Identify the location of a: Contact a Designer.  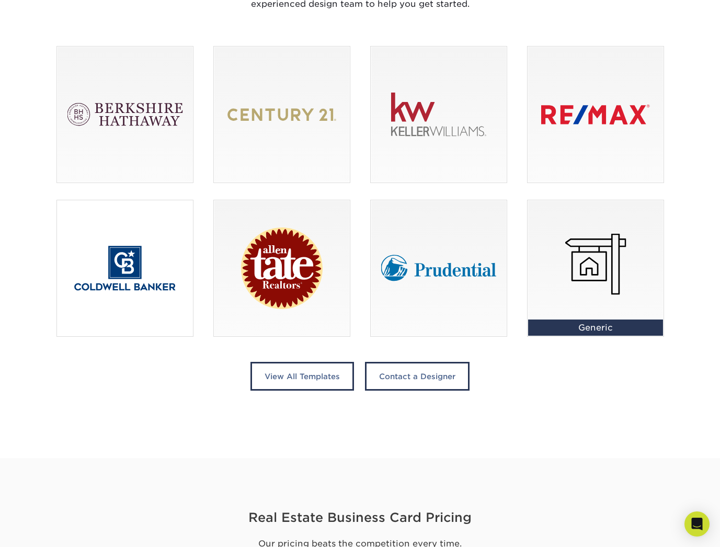
(417, 376).